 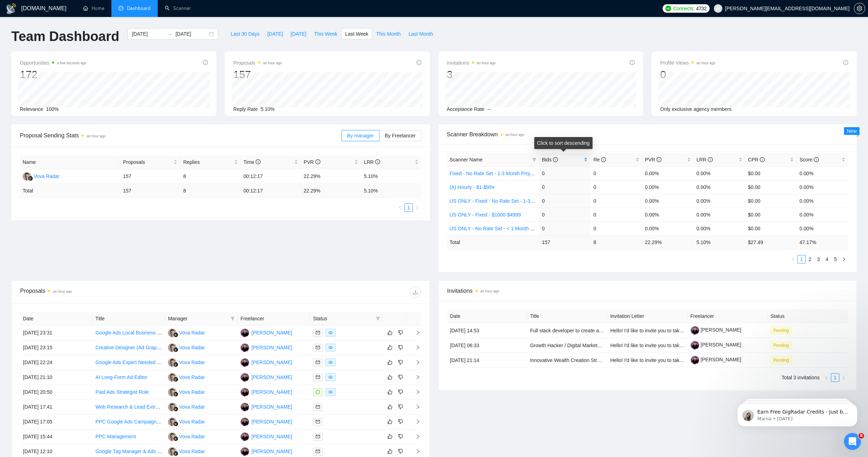 I want to click on span: 5.10%, so click(x=268, y=109).